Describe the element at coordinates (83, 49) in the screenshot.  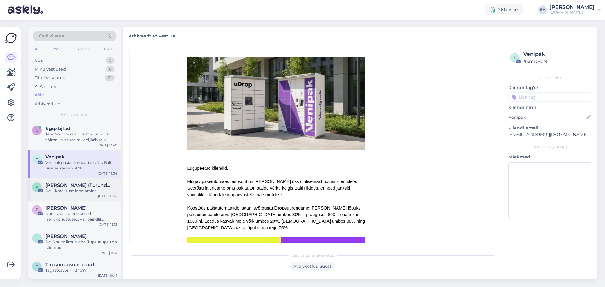
I see `div: Socials` at that location.